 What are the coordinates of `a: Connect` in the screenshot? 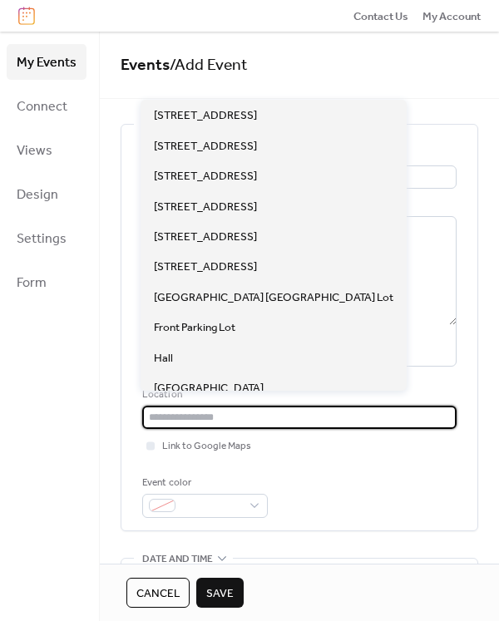 It's located at (47, 106).